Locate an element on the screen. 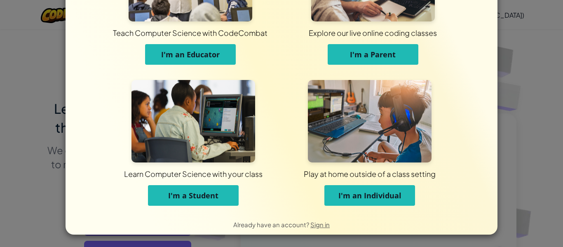 The height and width of the screenshot is (247, 563). span: I'm an Individual is located at coordinates (370, 195).